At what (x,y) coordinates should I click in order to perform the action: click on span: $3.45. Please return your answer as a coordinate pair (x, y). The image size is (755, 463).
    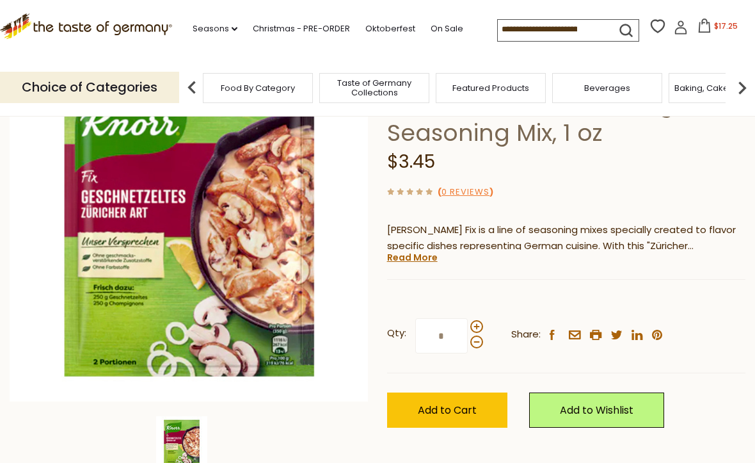
    Looking at the image, I should click on (411, 161).